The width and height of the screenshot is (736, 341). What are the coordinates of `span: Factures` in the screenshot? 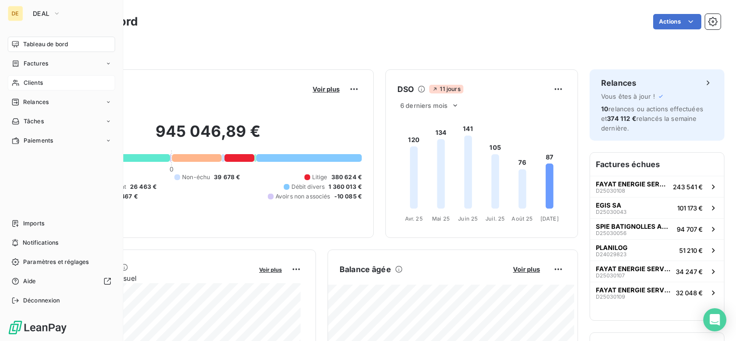 It's located at (36, 64).